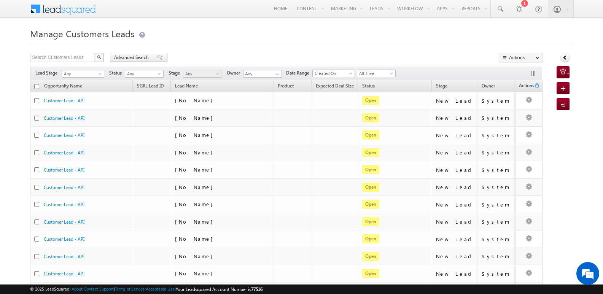 The image size is (603, 294). Describe the element at coordinates (219, 289) in the screenshot. I see `span: Your Leadsquared Account Number is` at that location.